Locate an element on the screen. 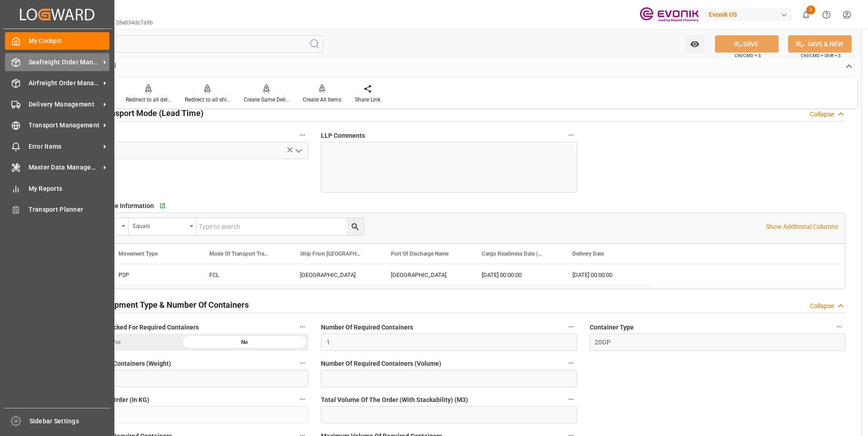  div: Redirect to all shipments is located at coordinates (207, 100).